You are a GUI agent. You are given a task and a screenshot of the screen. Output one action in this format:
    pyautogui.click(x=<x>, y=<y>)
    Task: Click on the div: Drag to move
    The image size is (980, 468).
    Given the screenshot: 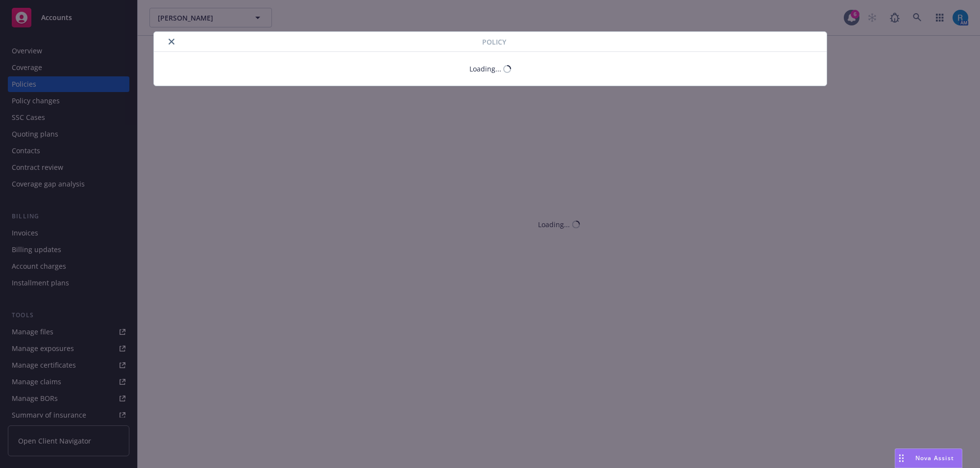 What is the action you would take?
    pyautogui.click(x=901, y=458)
    